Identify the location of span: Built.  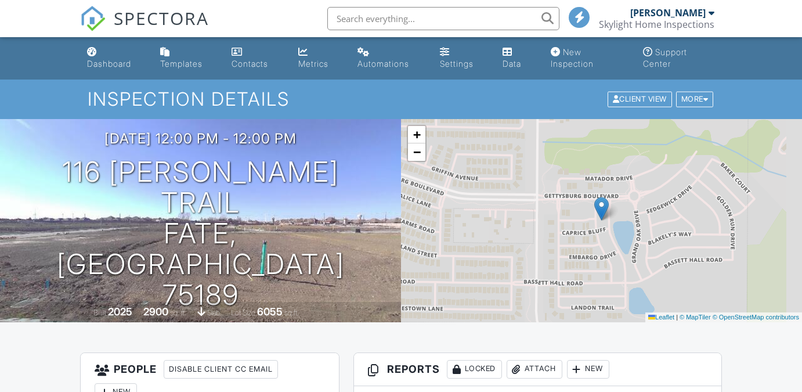
(100, 312).